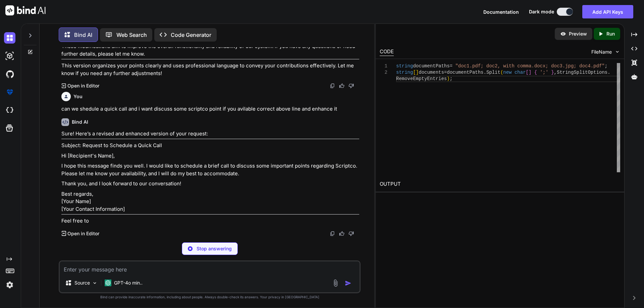 The image size is (644, 308). What do you see at coordinates (501, 12) in the screenshot?
I see `span: Documentation` at bounding box center [501, 12].